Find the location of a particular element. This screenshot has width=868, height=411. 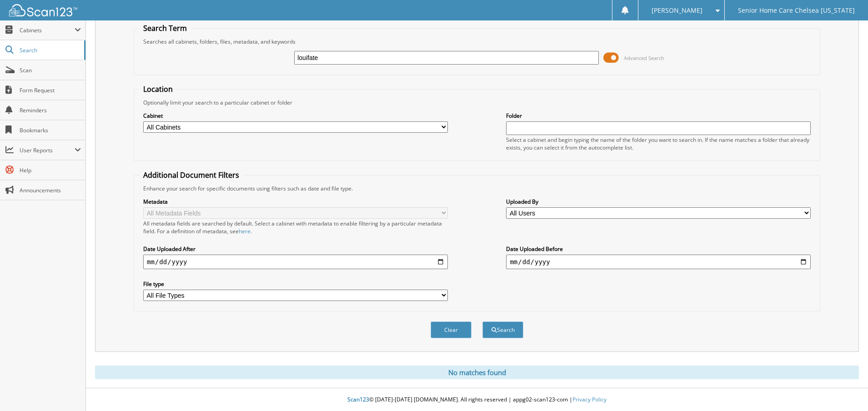

span: Advanced Search is located at coordinates (644, 58).